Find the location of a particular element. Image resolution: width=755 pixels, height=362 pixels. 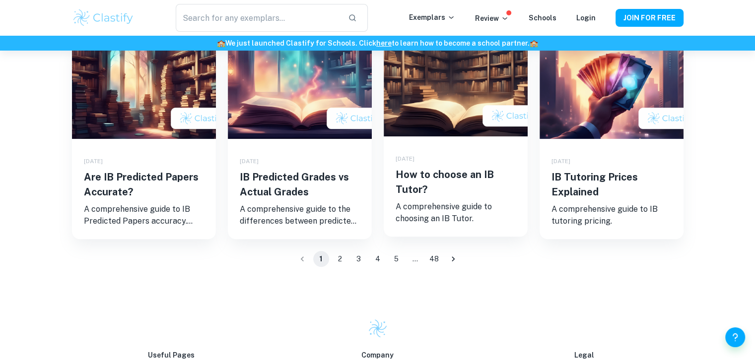

button: Go to next page is located at coordinates (453, 259).